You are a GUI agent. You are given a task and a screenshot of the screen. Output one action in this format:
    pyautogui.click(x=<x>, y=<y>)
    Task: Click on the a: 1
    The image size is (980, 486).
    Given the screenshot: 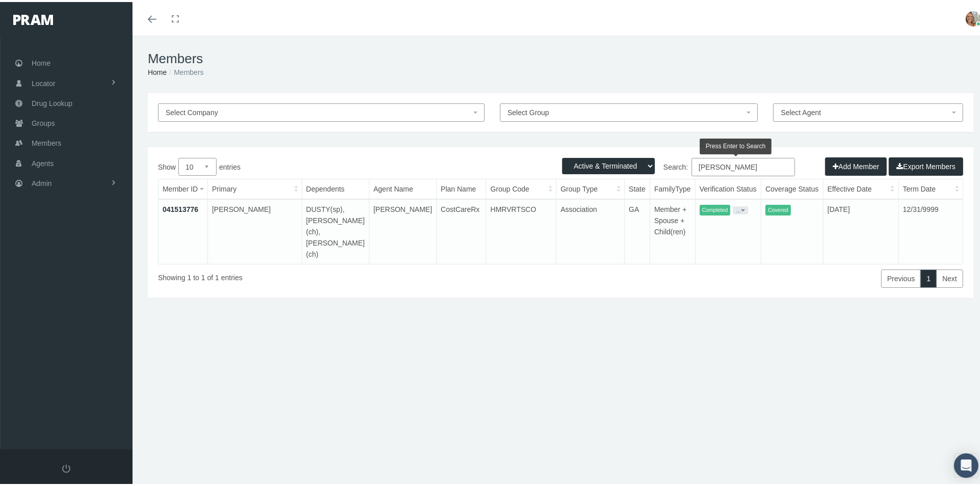 What is the action you would take?
    pyautogui.click(x=929, y=277)
    